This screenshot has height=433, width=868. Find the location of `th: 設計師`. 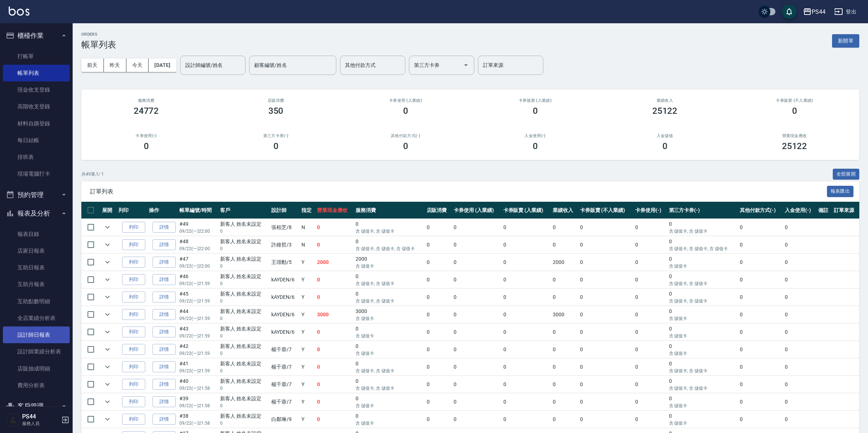

th: 設計師 is located at coordinates (284, 210).